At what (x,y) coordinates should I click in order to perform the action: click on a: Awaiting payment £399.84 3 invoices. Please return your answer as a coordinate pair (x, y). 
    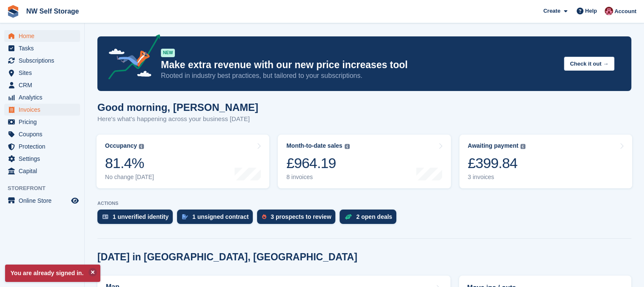
    Looking at the image, I should click on (546, 161).